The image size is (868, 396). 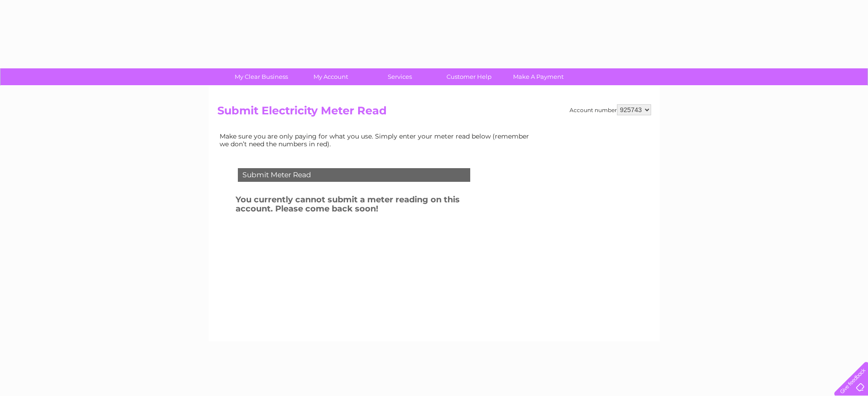 What do you see at coordinates (434, 113) in the screenshot?
I see `h2: Submit Electricity Meter Read` at bounding box center [434, 113].